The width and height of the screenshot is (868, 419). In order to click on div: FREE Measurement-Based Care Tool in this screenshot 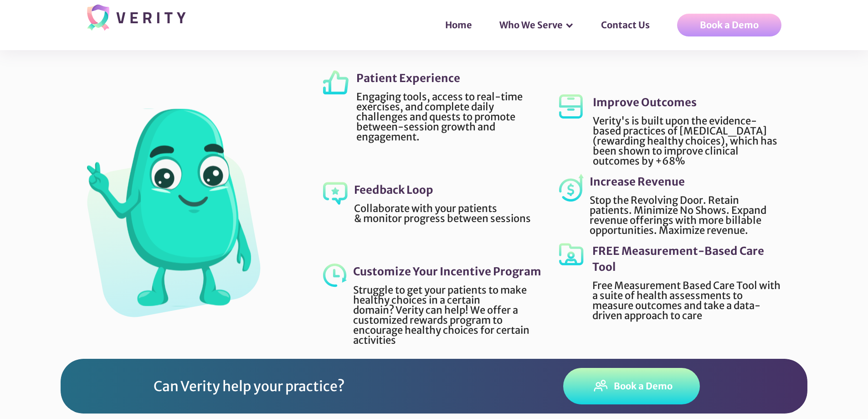, I will do `click(686, 259)`.